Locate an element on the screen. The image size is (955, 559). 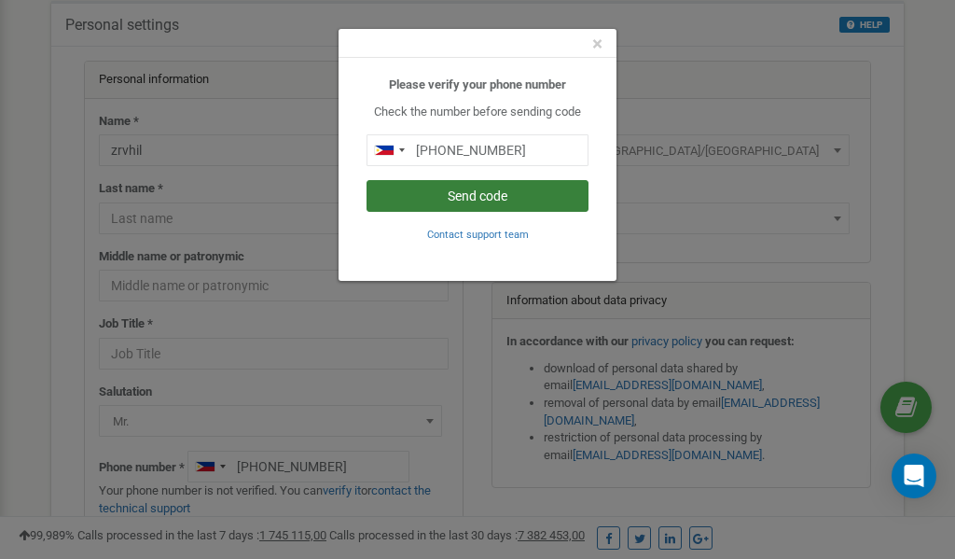
input: 0905 123 4567 is located at coordinates (478, 150).